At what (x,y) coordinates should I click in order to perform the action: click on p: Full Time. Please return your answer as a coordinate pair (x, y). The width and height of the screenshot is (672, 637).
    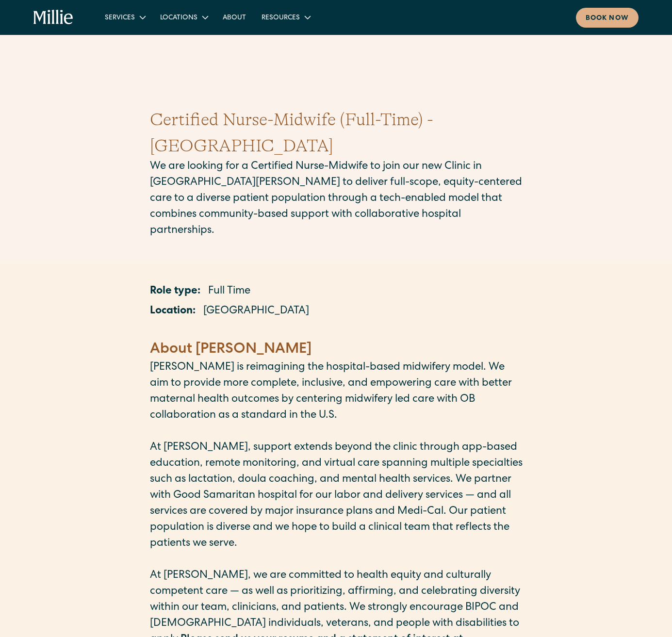
    Looking at the image, I should click on (229, 292).